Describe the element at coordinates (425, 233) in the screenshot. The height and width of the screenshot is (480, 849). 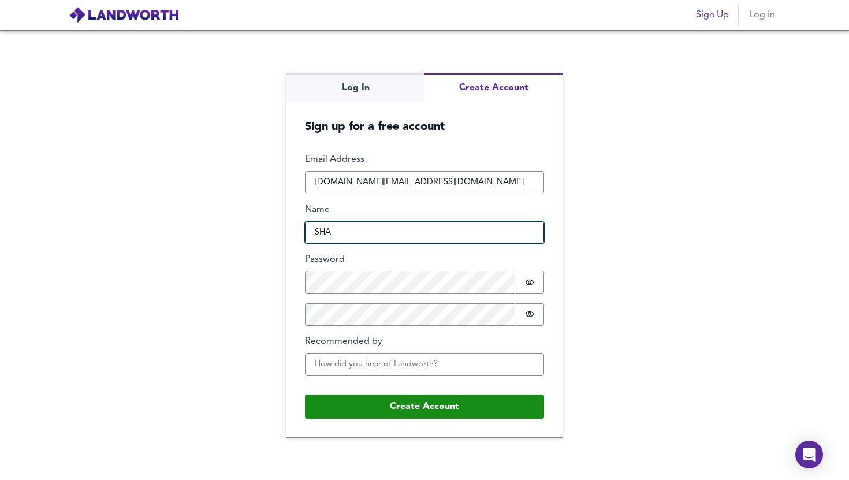
I see `input: What should we call you?` at that location.